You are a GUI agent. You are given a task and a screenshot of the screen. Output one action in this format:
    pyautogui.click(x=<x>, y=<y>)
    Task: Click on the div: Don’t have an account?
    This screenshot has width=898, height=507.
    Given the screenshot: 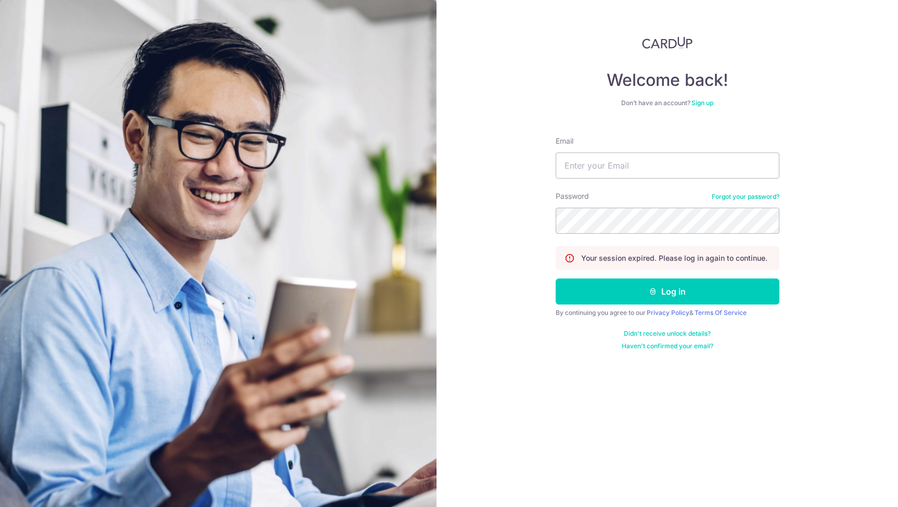 What is the action you would take?
    pyautogui.click(x=668, y=103)
    